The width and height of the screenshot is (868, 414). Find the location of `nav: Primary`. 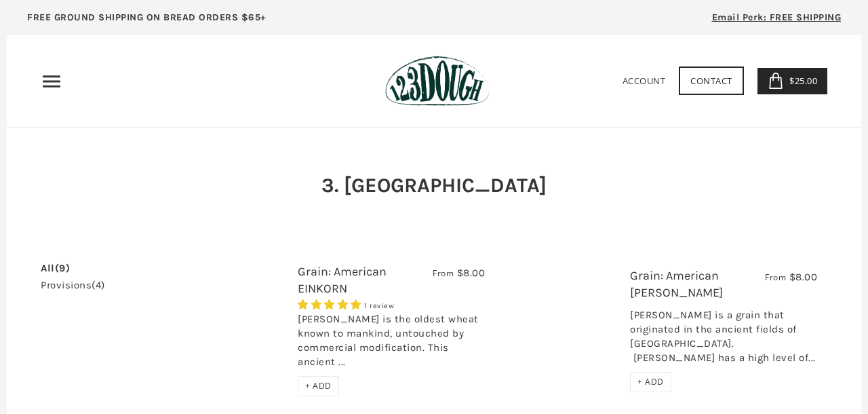

nav: Primary is located at coordinates (52, 82).